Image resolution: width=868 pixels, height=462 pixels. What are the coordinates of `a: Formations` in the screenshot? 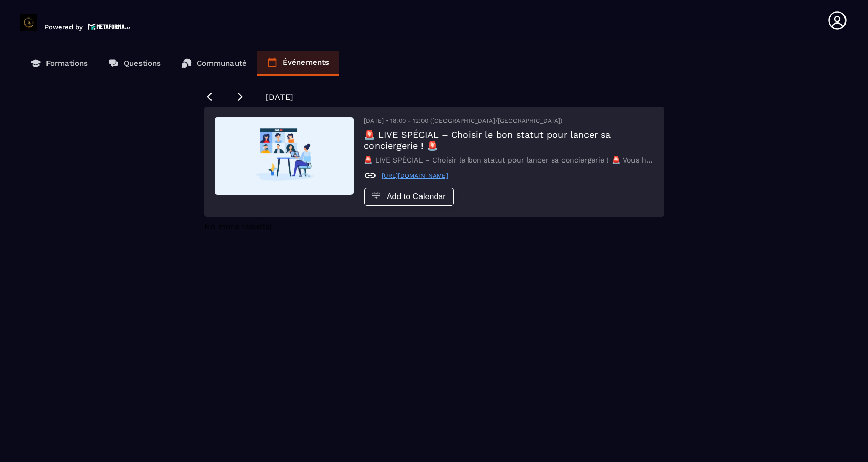 It's located at (59, 64).